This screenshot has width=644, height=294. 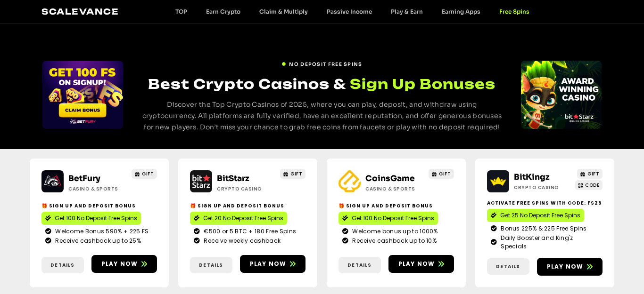 What do you see at coordinates (393, 241) in the screenshot?
I see `span: Receive cashback up to 10%` at bounding box center [393, 241].